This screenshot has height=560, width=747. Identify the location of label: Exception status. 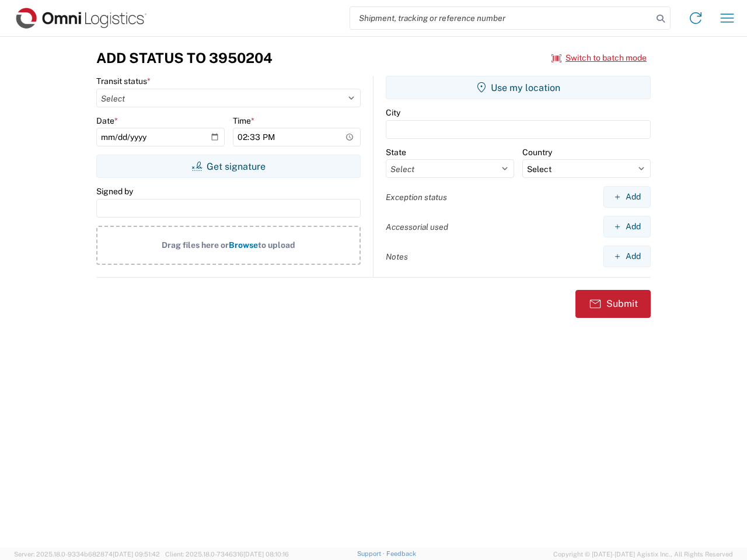
(416, 197).